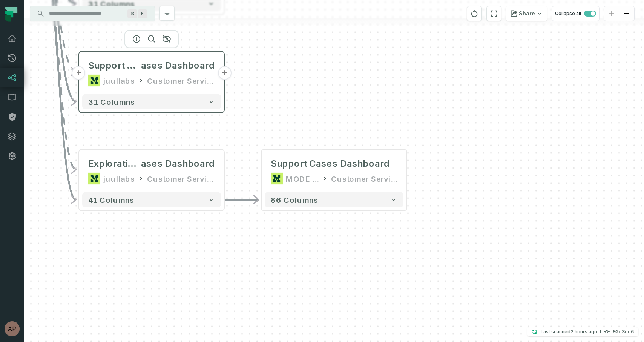 The width and height of the screenshot is (644, 342). What do you see at coordinates (302, 179) in the screenshot?
I see `div: MODE ANALYTICS` at bounding box center [302, 179].